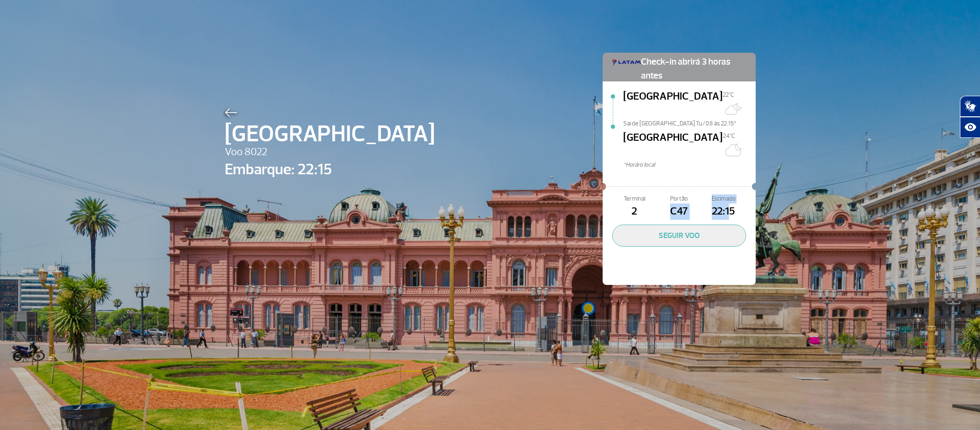 The image size is (980, 430). I want to click on button: SEGUIR VOO, so click(680, 236).